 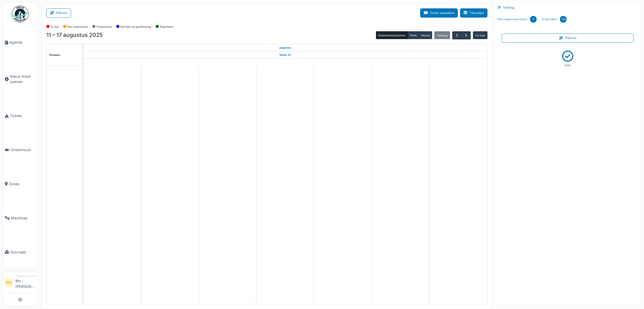 I want to click on a: 16 augustus 2025, so click(x=400, y=62).